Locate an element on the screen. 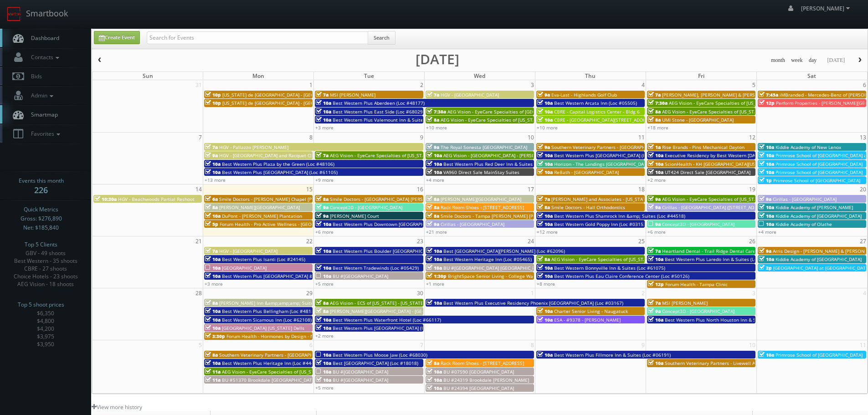 The image size is (868, 415). span: 7 is located at coordinates (200, 137).